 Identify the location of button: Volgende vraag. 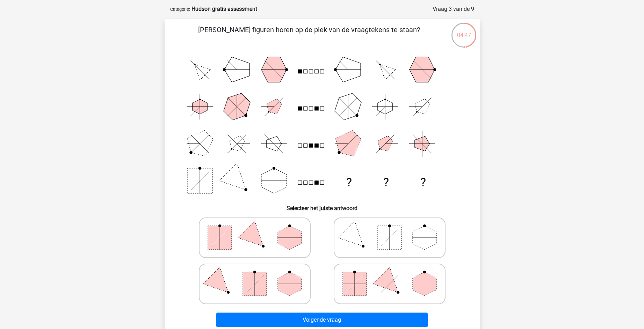
(322, 320).